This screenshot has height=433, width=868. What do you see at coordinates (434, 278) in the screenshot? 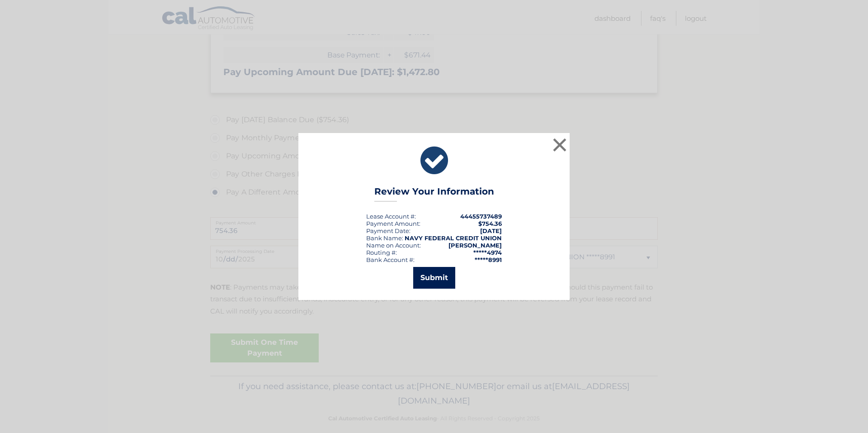
I see `button: Submit` at bounding box center [434, 278].